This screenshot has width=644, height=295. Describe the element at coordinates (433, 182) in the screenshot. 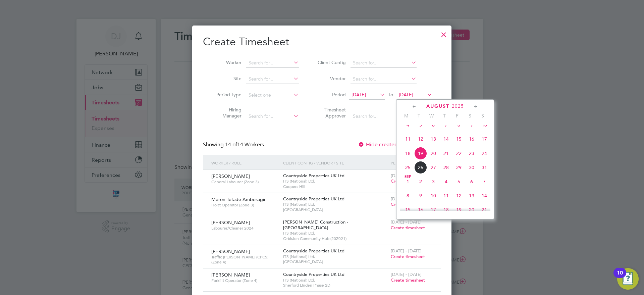

I see `span: 3` at that location.